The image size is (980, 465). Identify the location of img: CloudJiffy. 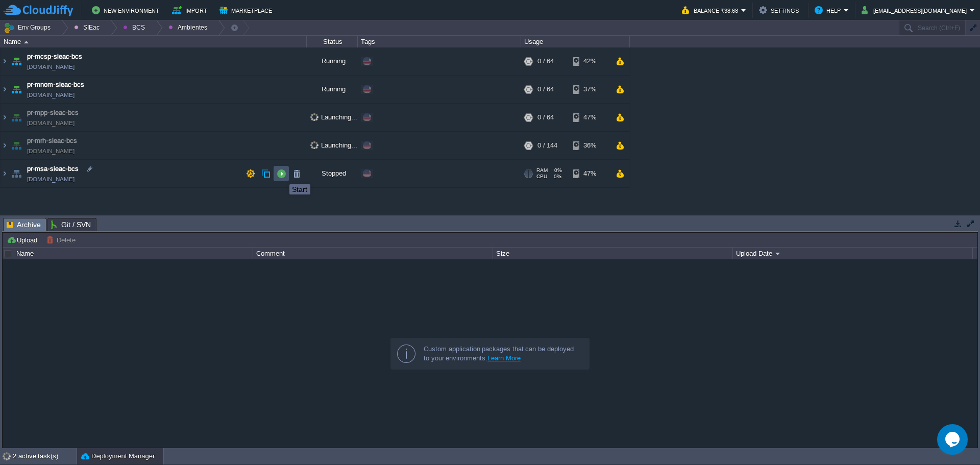
(39, 11).